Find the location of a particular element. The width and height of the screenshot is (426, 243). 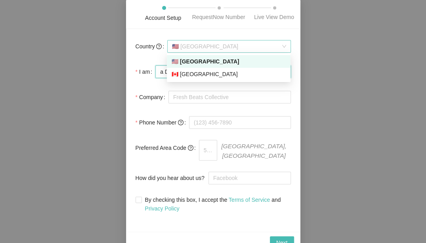

input: How did you hear about us? is located at coordinates (250, 178).